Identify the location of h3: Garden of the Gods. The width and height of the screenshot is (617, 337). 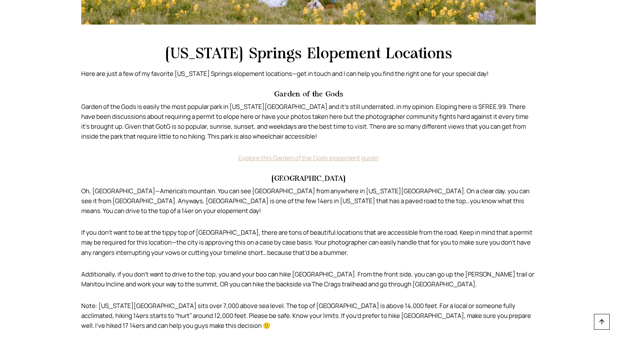
(309, 94).